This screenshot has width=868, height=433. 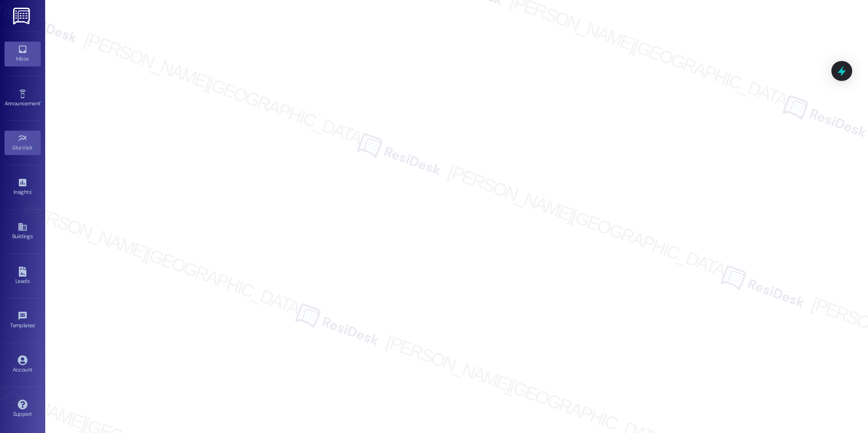 What do you see at coordinates (22, 143) in the screenshot?
I see `a: Site Visit •` at bounding box center [22, 143].